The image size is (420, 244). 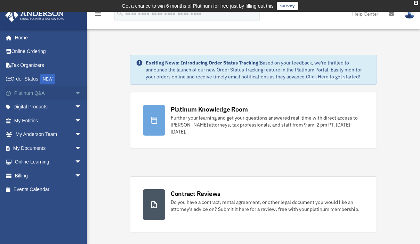 I want to click on a: Order StatusNEW, so click(x=48, y=79).